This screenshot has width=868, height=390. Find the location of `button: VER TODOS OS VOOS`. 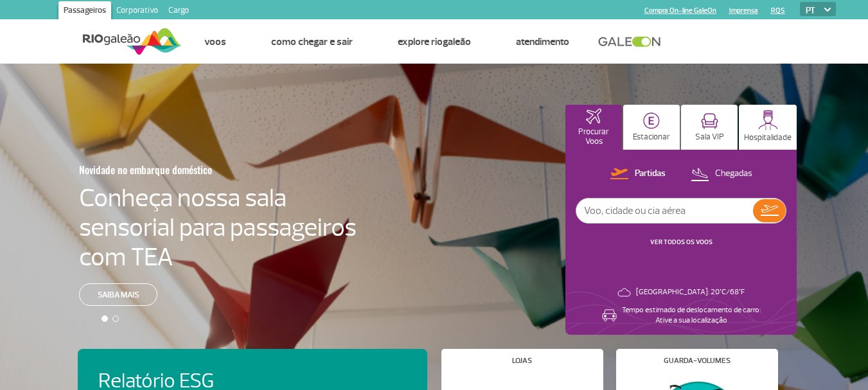

button: VER TODOS OS VOOS is located at coordinates (681, 242).